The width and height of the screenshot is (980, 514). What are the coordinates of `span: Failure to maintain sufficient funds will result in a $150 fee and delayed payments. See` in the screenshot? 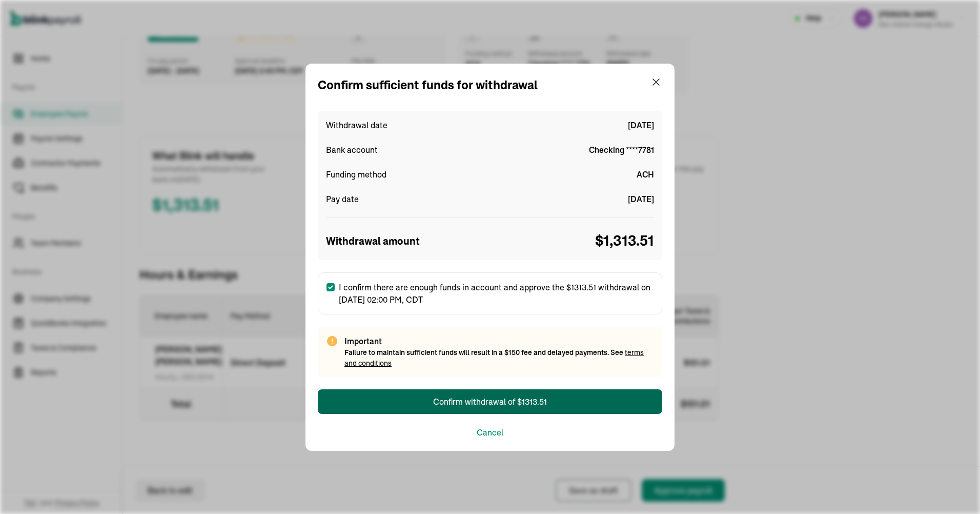 It's located at (494, 358).